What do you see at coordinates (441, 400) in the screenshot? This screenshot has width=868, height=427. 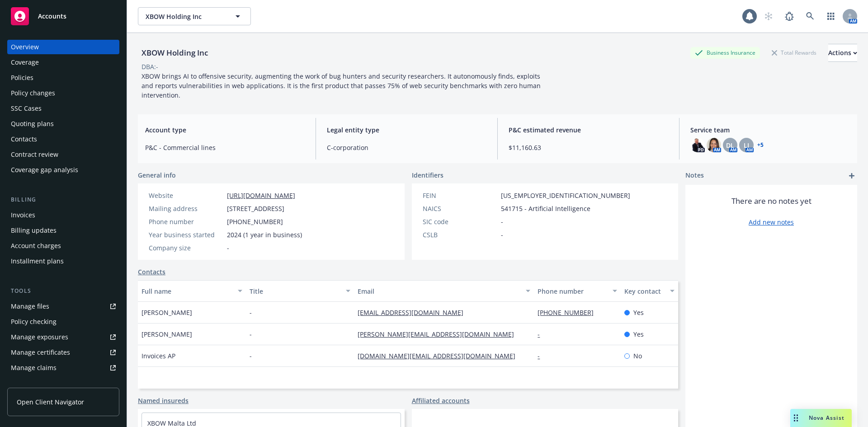 I see `a: Affiliated accounts` at bounding box center [441, 400].